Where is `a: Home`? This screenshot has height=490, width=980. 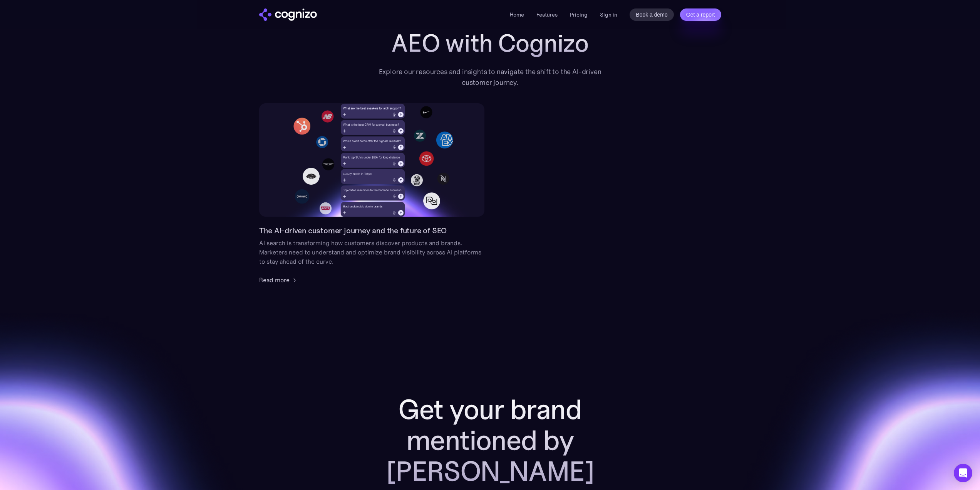
a: Home is located at coordinates (517, 14).